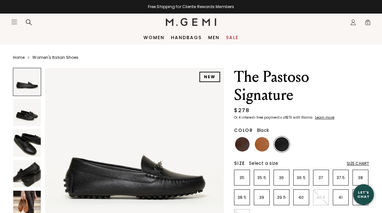 Image resolution: width=382 pixels, height=213 pixels. What do you see at coordinates (241, 111) in the screenshot?
I see `div: $278` at bounding box center [241, 111].